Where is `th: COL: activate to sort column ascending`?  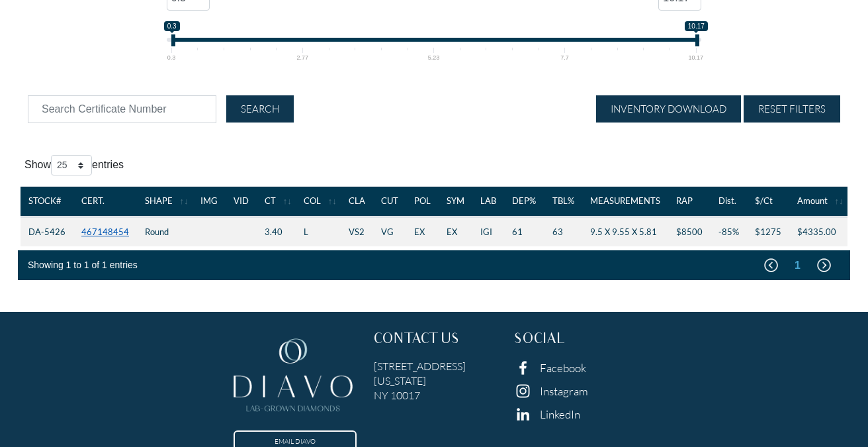
th: COL: activate to sort column ascending is located at coordinates (318, 202).